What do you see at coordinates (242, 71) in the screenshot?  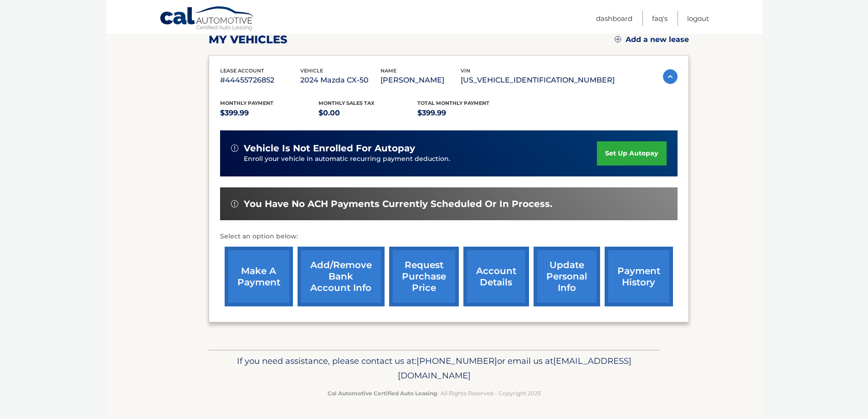 I see `span: lease account` at bounding box center [242, 71].